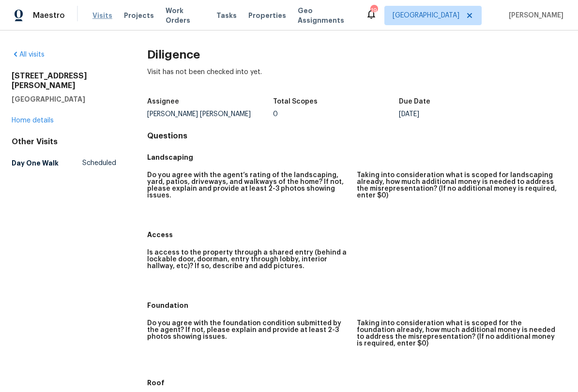 The width and height of the screenshot is (578, 392). I want to click on span: Maestro, so click(49, 16).